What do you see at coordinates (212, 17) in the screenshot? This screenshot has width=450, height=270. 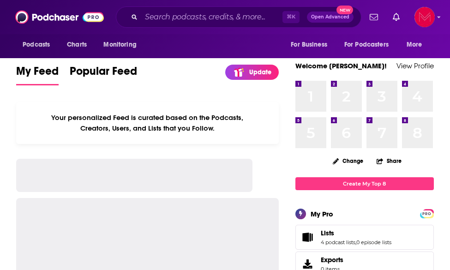 I see `input: Search podcasts, credits, & more...` at bounding box center [212, 17].